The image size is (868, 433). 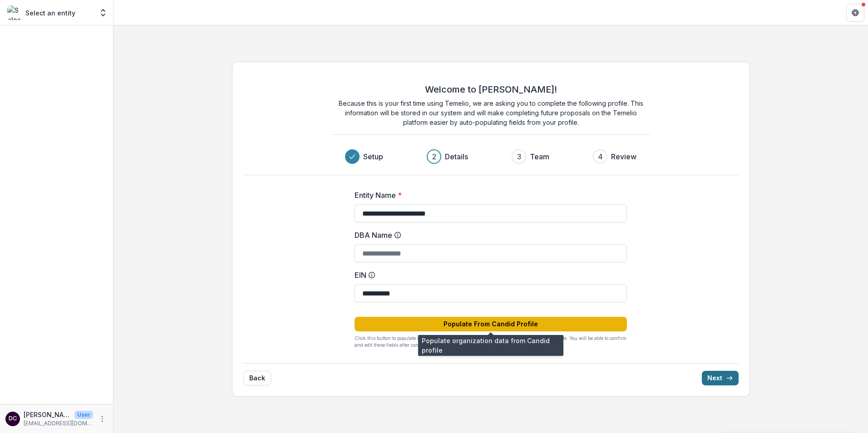 I want to click on h3: Setup, so click(x=373, y=157).